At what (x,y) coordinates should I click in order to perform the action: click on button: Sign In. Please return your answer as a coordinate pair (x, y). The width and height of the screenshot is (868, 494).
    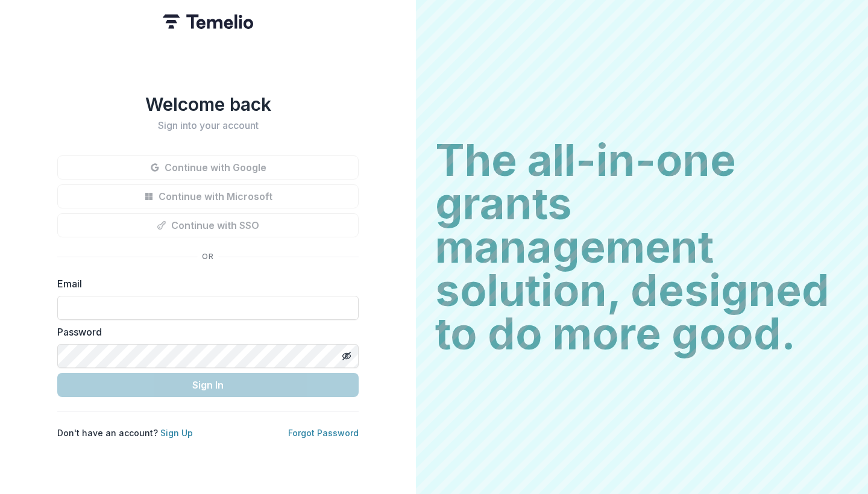
    Looking at the image, I should click on (208, 385).